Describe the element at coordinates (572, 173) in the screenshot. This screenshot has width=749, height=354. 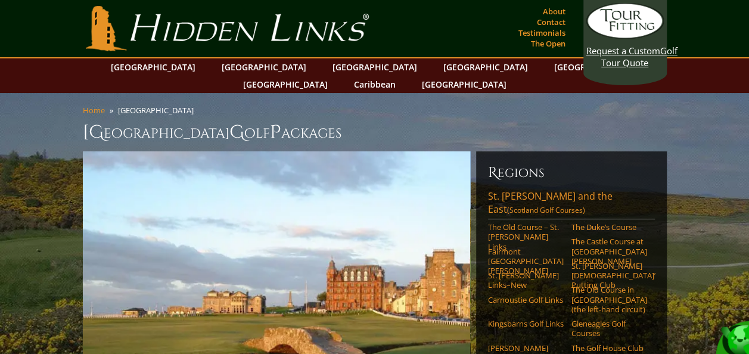
I see `h6: Regions` at that location.